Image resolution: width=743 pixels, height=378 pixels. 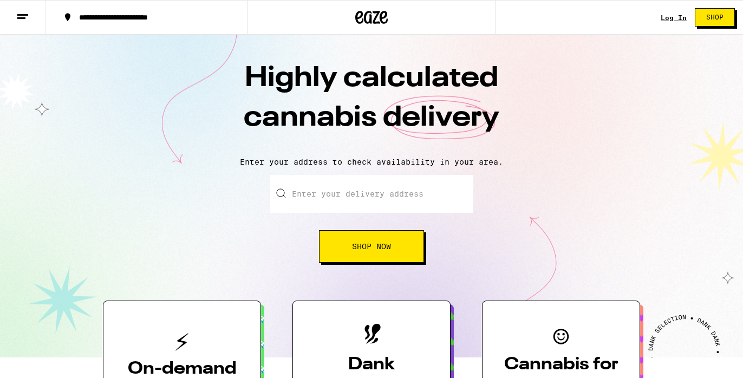 What do you see at coordinates (714, 17) in the screenshot?
I see `a: Shop` at bounding box center [714, 17].